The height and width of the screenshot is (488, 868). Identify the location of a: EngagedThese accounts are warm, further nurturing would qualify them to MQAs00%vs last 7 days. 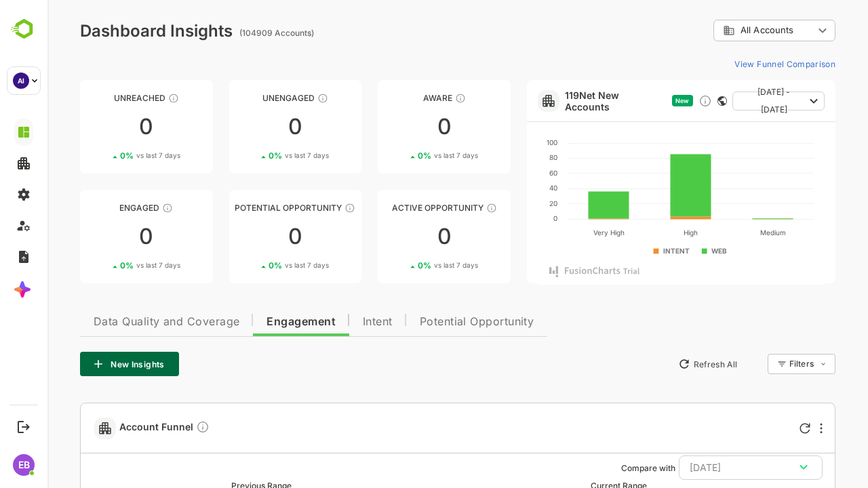
(99, 236).